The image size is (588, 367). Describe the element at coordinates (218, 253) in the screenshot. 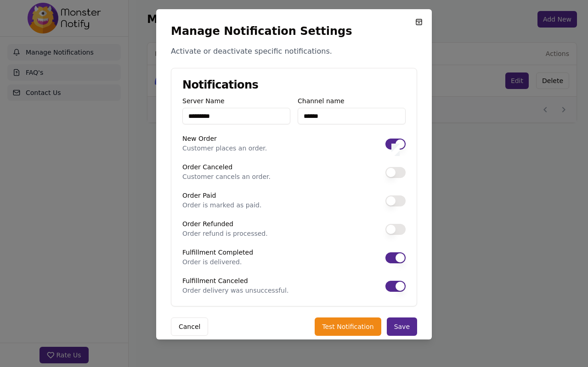

I see `label: Fulfillment Completed` at that location.